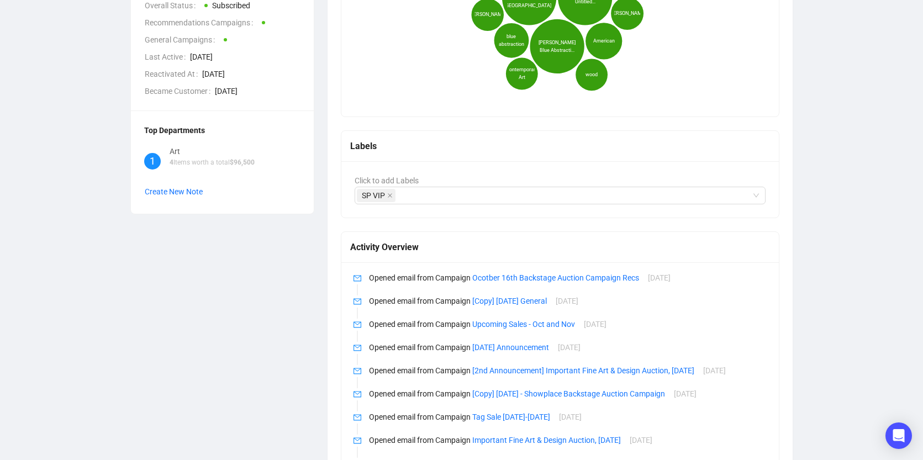  What do you see at coordinates (387, 181) in the screenshot?
I see `span: Click to add Labels` at bounding box center [387, 181].